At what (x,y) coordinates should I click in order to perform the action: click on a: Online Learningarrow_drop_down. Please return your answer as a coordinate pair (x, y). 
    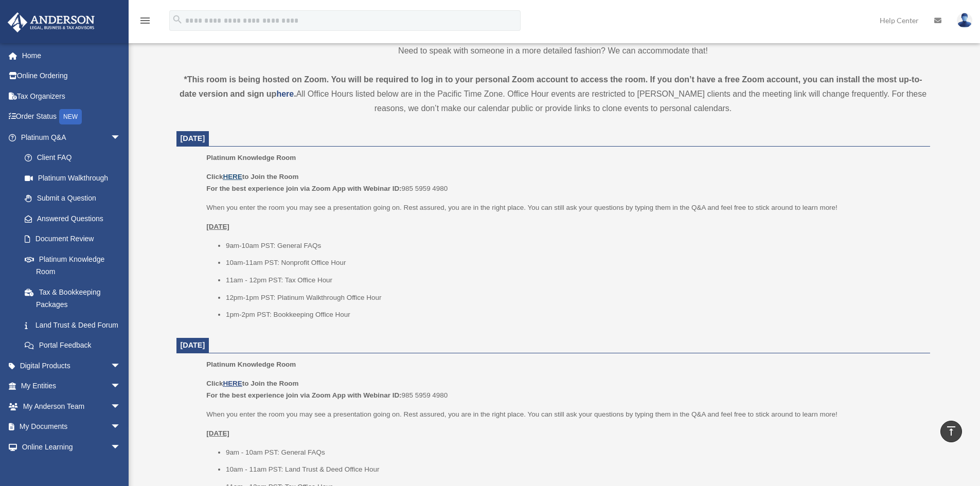
    Looking at the image, I should click on (71, 447).